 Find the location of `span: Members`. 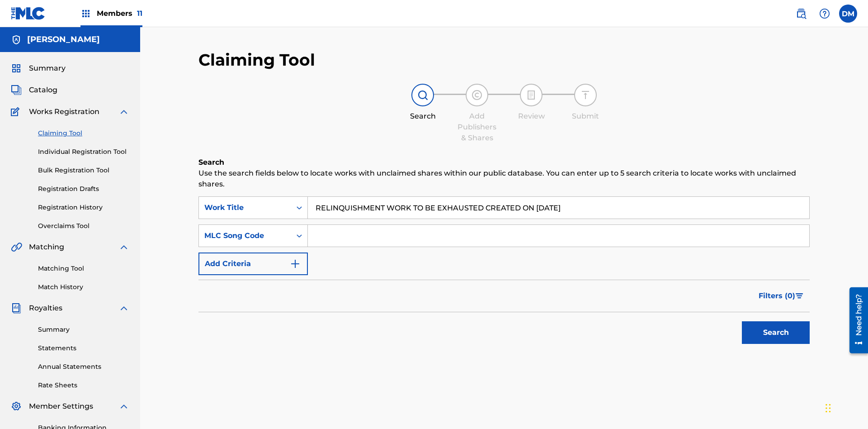

span: Members is located at coordinates (119, 13).